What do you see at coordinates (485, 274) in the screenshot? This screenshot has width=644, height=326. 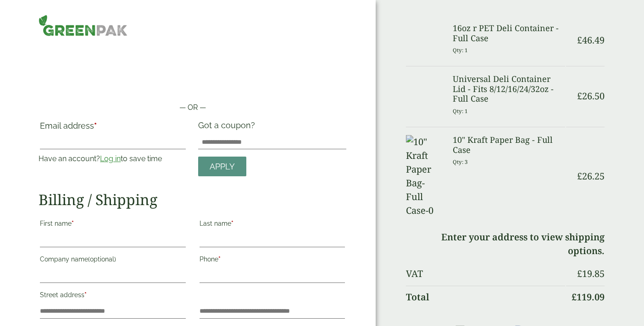 I see `th: VAT` at bounding box center [485, 274].